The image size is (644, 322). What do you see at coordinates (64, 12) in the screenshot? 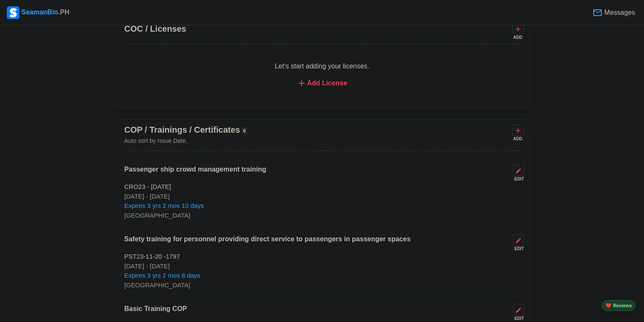
I see `span: .PH` at bounding box center [64, 12].